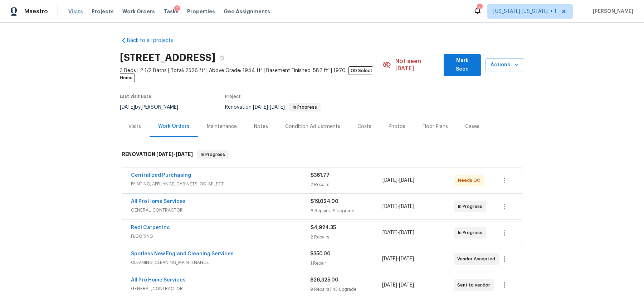  Describe the element at coordinates (320, 254) in the screenshot. I see `span: $350.00` at that location.